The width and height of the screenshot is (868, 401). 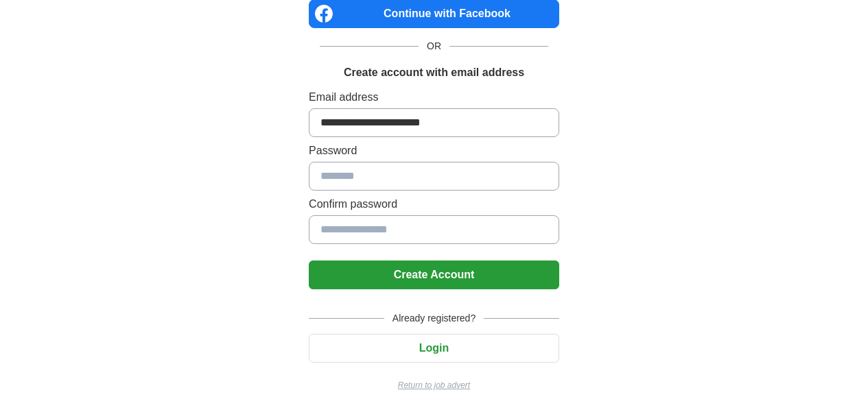 I want to click on p: Return to job advert, so click(x=434, y=386).